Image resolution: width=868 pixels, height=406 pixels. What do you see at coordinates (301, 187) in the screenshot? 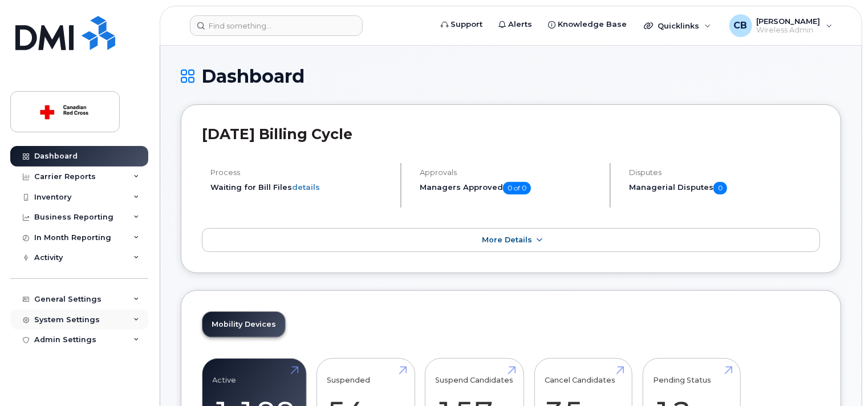
I see `li: Waiting for Bill Files` at bounding box center [301, 187].